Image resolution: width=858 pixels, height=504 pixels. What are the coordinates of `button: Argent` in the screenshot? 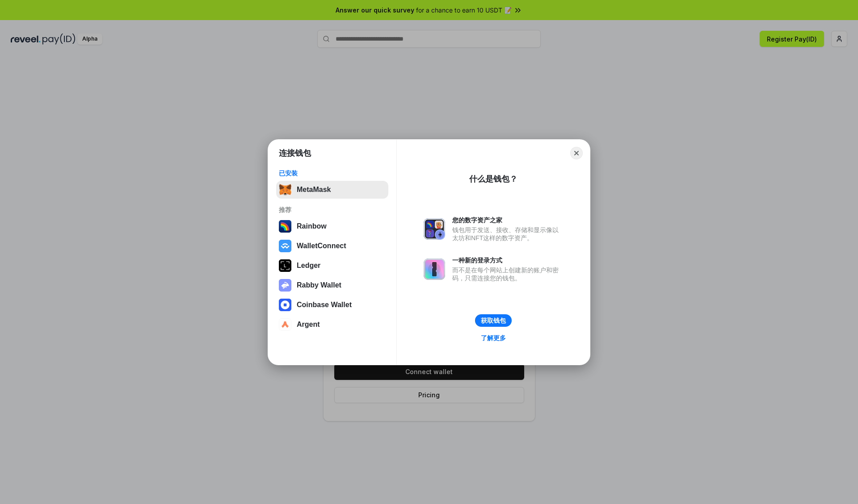 It's located at (332, 325).